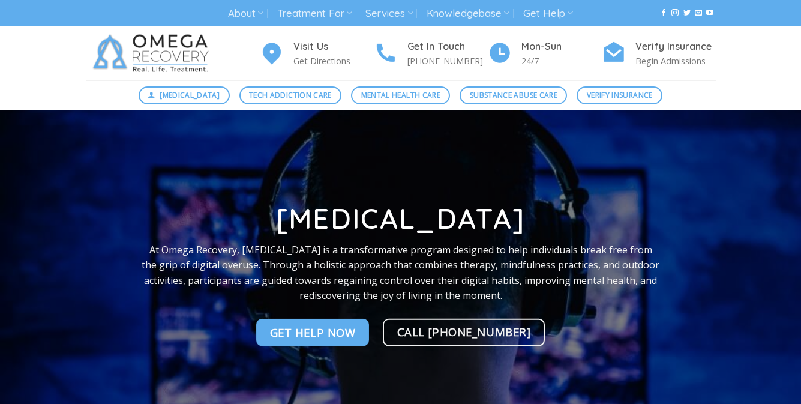 This screenshot has height=404, width=801. Describe the element at coordinates (291, 95) in the screenshot. I see `a: Tech Addiction Care` at that location.